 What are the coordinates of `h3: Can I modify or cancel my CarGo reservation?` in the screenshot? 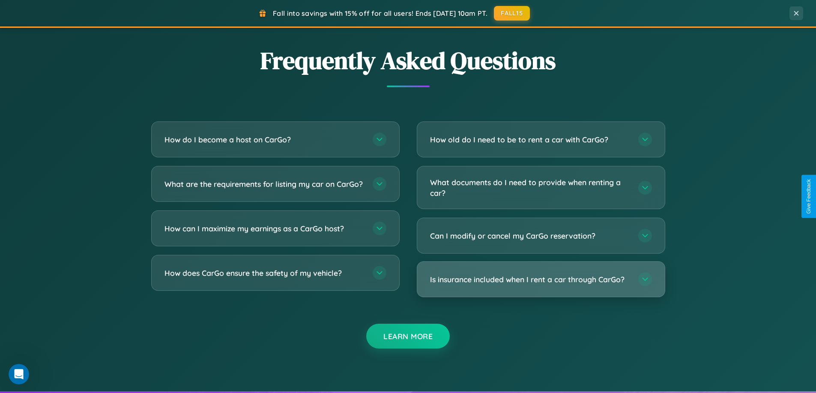 It's located at (530, 236).